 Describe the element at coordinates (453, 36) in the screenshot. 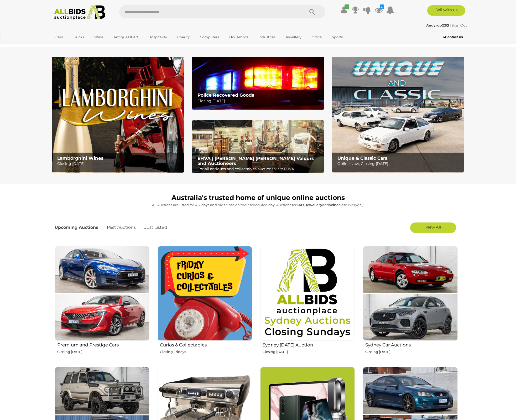

I see `b: Contact Us` at that location.